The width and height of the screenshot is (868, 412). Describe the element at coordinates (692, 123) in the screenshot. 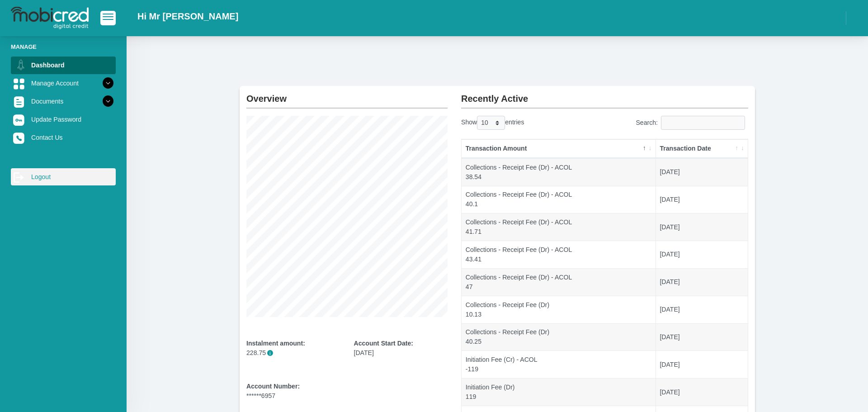

I see `label: Search:` at that location.